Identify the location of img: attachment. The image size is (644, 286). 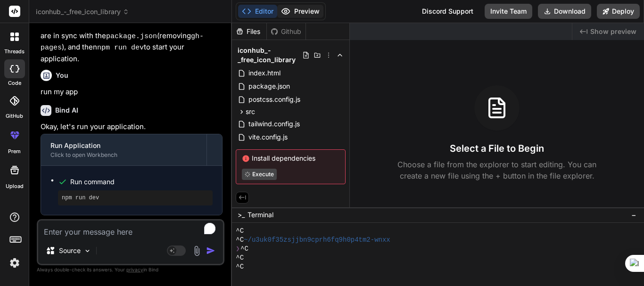
(197, 251).